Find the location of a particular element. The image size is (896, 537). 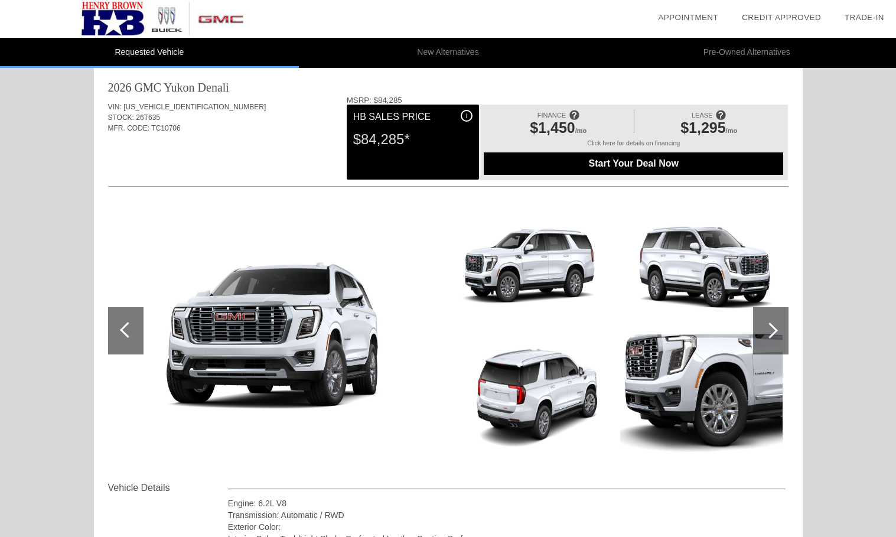

a: Appointment is located at coordinates (688, 17).